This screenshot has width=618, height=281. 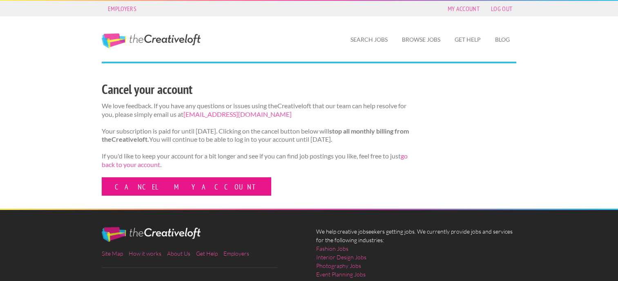 I want to click on a: Browse Jobs, so click(x=421, y=40).